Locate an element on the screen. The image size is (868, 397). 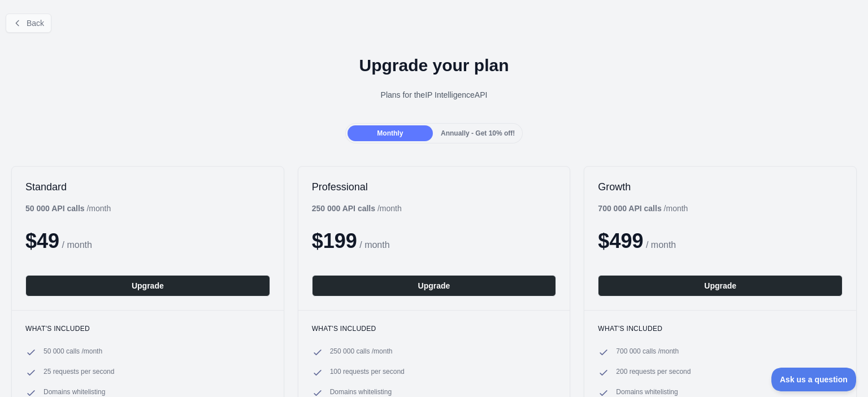
b: 700 000 API calls is located at coordinates (630, 208).